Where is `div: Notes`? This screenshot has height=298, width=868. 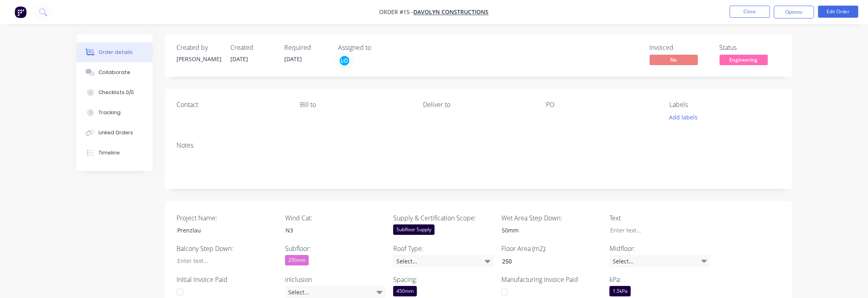 div: Notes is located at coordinates (478, 145).